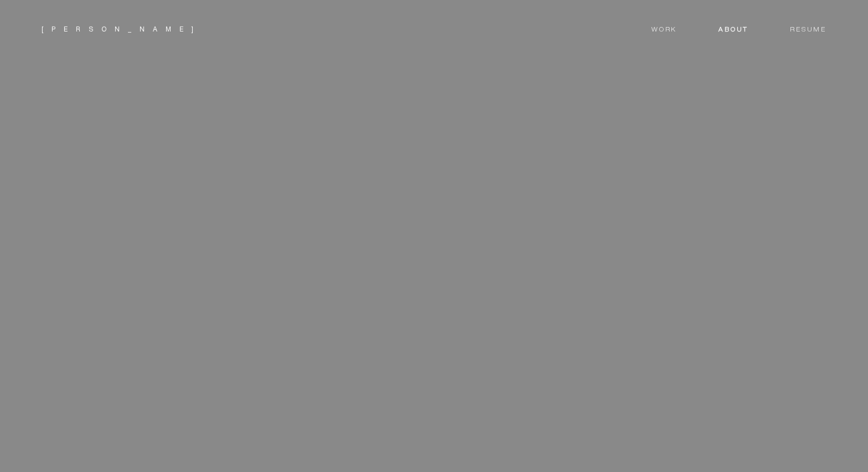  What do you see at coordinates (733, 29) in the screenshot?
I see `a: About` at bounding box center [733, 29].